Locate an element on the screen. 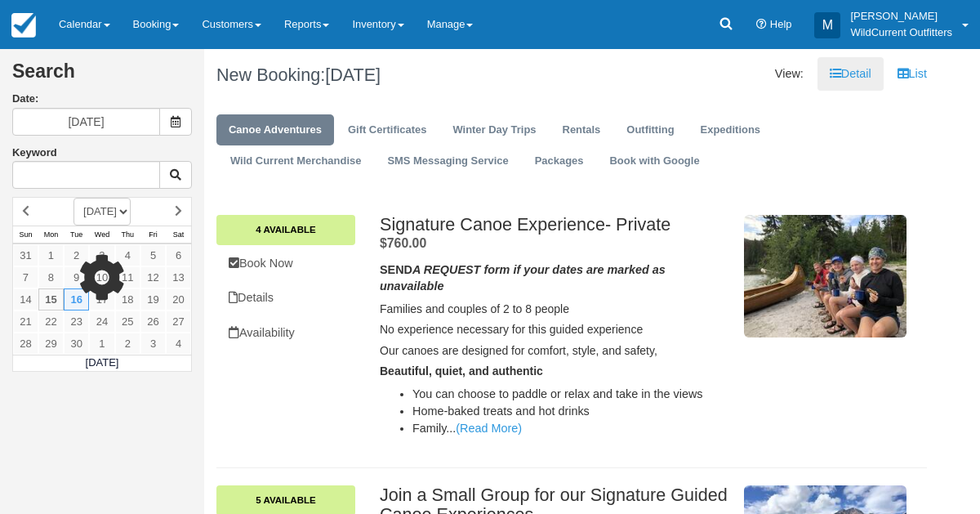 This screenshot has height=514, width=980. a: Availability is located at coordinates (286, 333).